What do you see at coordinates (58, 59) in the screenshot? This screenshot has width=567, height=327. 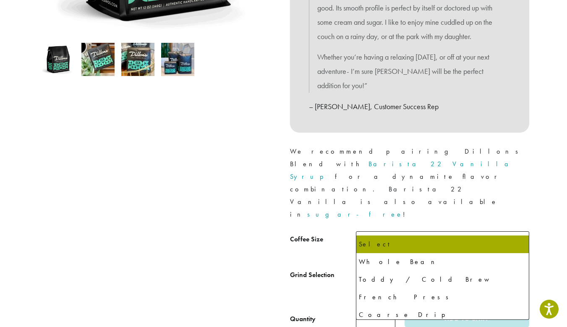 I see `img: Dillons` at bounding box center [58, 59].